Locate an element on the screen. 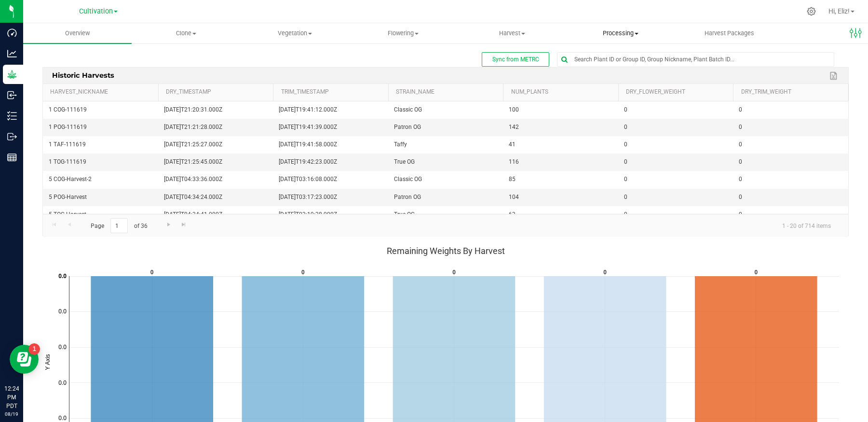 The width and height of the screenshot is (868, 422). inline-svg: Inventory is located at coordinates (12, 116).